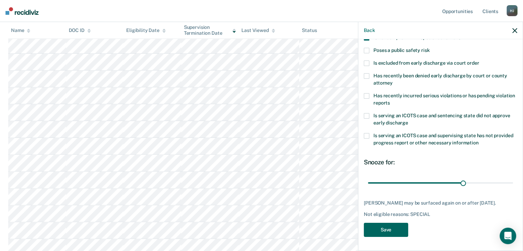 The image size is (523, 251). What do you see at coordinates (386, 230) in the screenshot?
I see `button: Save` at bounding box center [386, 230].